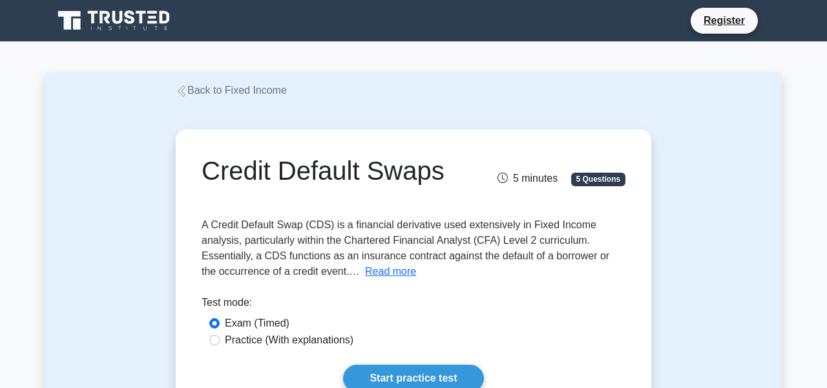  I want to click on a: Back to Fixed Income, so click(231, 90).